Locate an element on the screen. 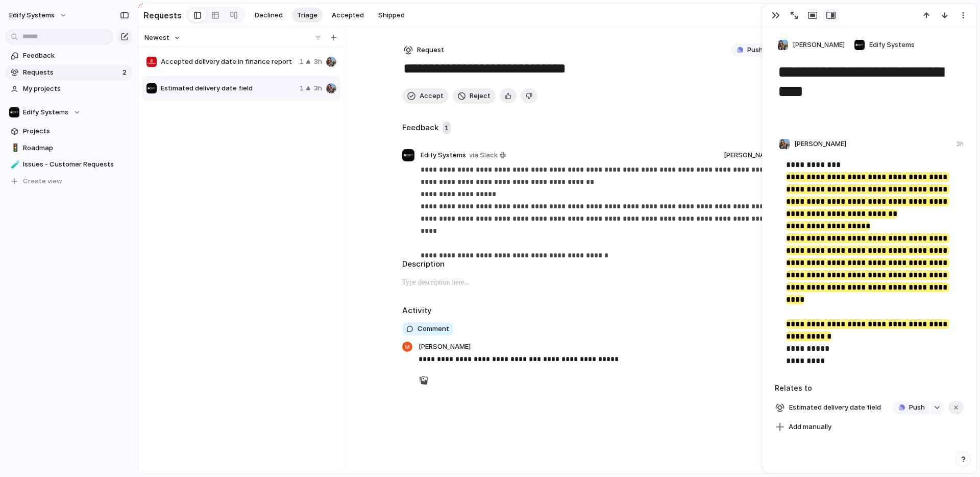  a: 🚦Roadmap is located at coordinates (69, 148).